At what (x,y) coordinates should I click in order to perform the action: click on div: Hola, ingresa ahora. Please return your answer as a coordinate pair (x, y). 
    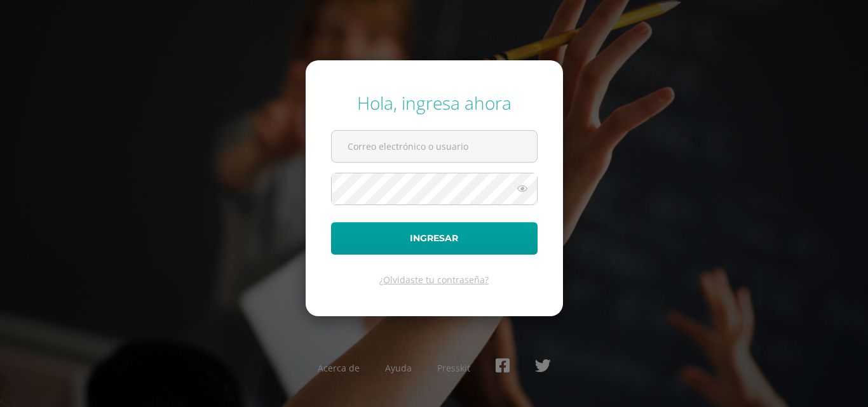
    Looking at the image, I should click on (434, 103).